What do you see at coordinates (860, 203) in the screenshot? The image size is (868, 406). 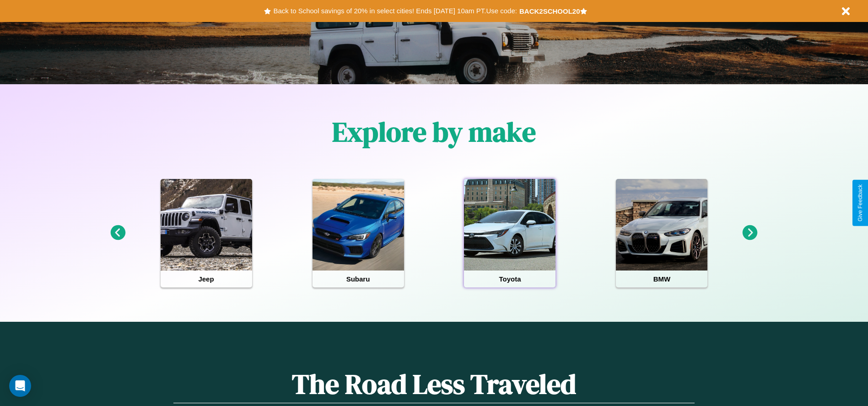 I see `div: Give Feedback` at bounding box center [860, 203].